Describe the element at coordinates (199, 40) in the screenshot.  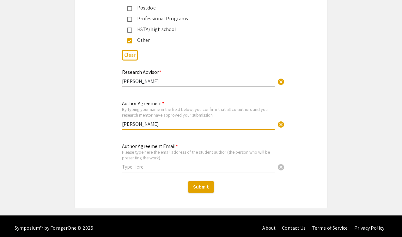
I see `div: Other` at that location.